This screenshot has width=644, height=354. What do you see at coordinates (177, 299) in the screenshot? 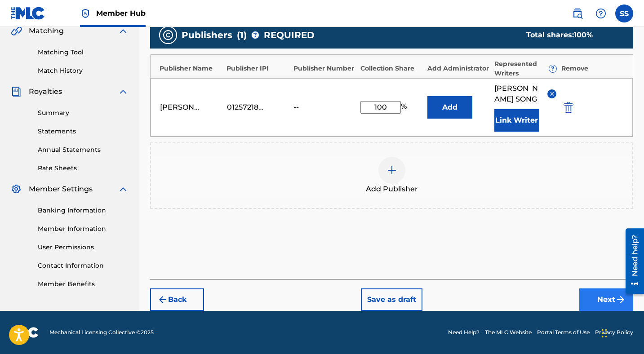
I see `button: Back` at bounding box center [177, 299].